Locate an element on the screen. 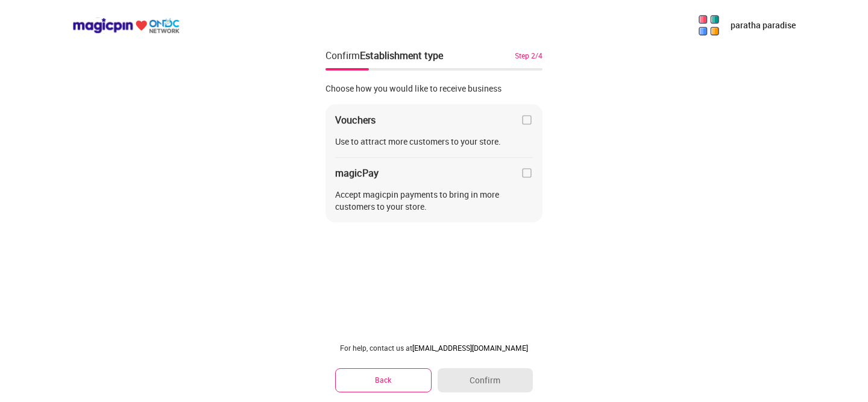 This screenshot has height=402, width=868. img: ondc-logo-new-small.8a59708e.svg is located at coordinates (126, 26).